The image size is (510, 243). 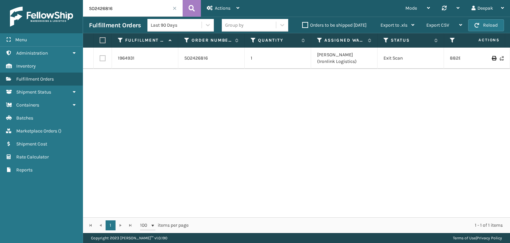 What do you see at coordinates (278, 58) in the screenshot?
I see `td: 1` at bounding box center [278, 58].